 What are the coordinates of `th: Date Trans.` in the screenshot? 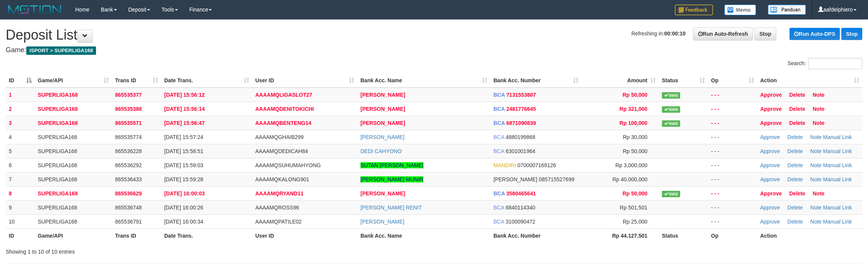 It's located at (206, 235).